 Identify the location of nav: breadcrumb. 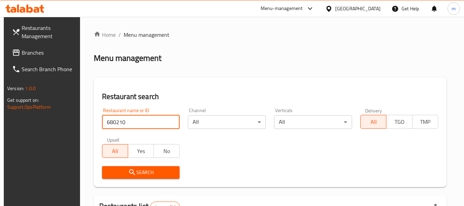
(270, 35).